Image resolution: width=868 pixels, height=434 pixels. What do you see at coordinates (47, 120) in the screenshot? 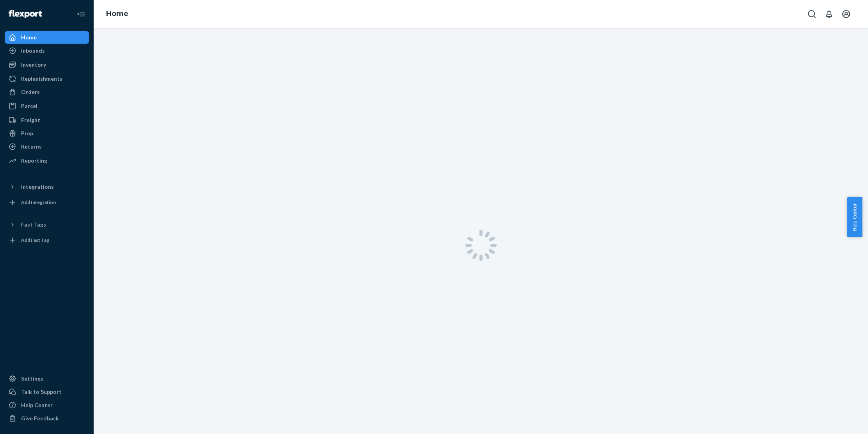
I see `a: Freight` at bounding box center [47, 120].